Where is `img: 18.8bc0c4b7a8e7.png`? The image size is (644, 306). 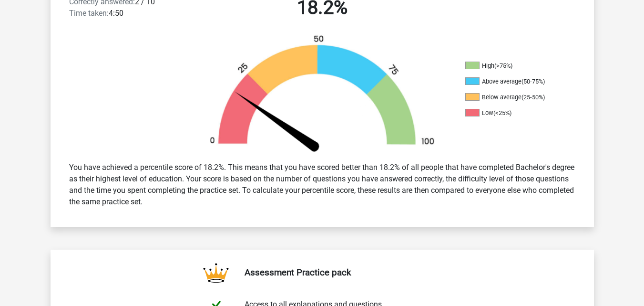 img: 18.8bc0c4b7a8e7.png is located at coordinates (323, 94).